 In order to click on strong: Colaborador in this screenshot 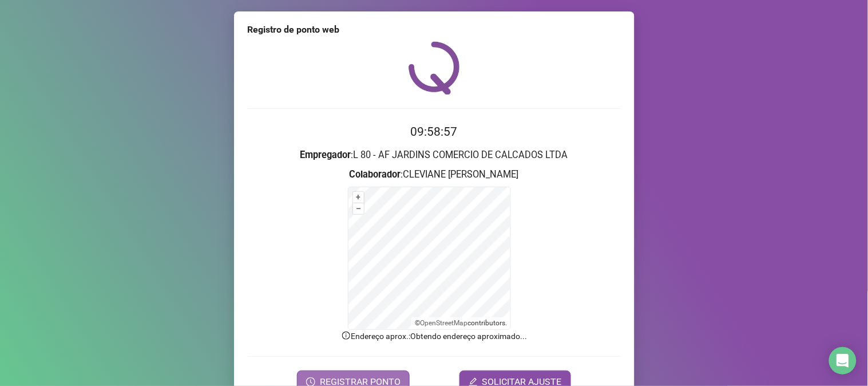, I will do `click(375, 174)`.